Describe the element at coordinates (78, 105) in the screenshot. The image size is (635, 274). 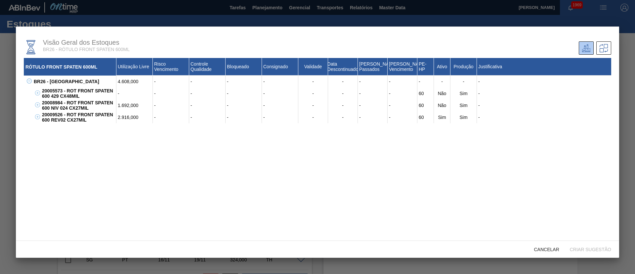
I see `div: 20008984 - ROT FRONT SPATEN 600 NIV 024 CX27MIL` at that location.